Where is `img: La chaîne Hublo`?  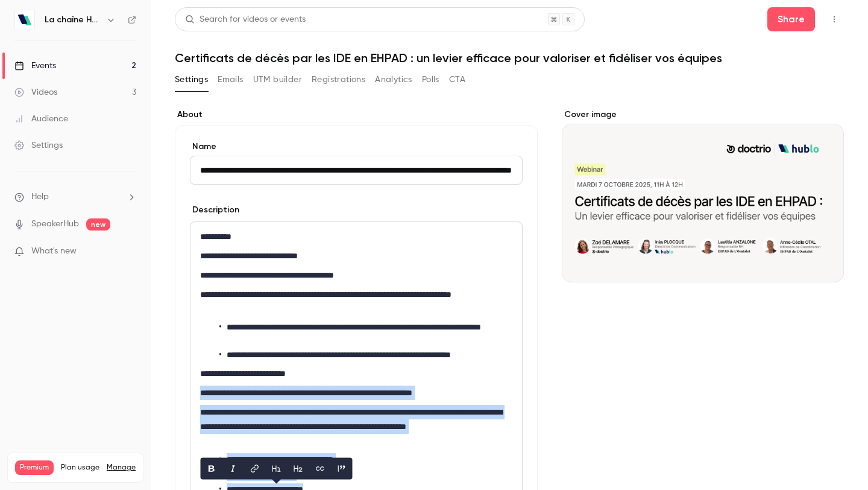 img: La chaîne Hublo is located at coordinates (24, 20).